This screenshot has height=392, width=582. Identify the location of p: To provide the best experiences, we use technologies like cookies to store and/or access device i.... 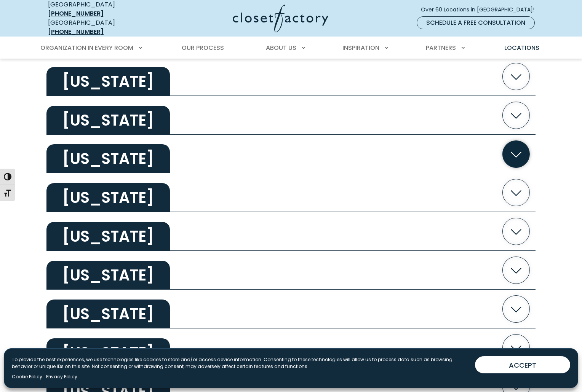
(240, 363).